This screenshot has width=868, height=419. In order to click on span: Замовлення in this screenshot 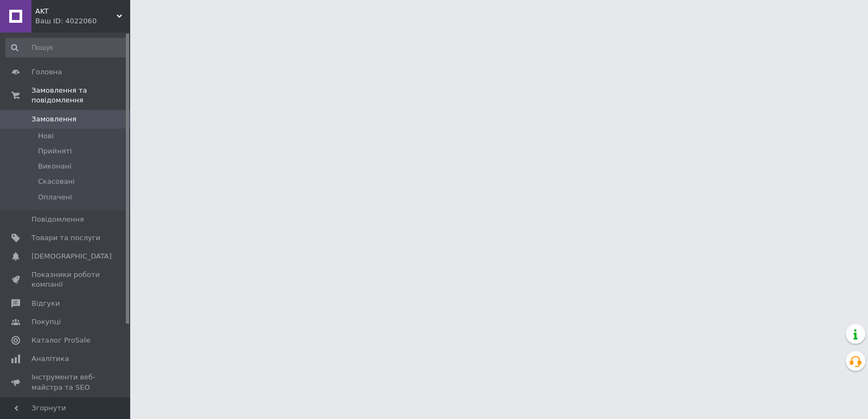, I will do `click(53, 119)`.